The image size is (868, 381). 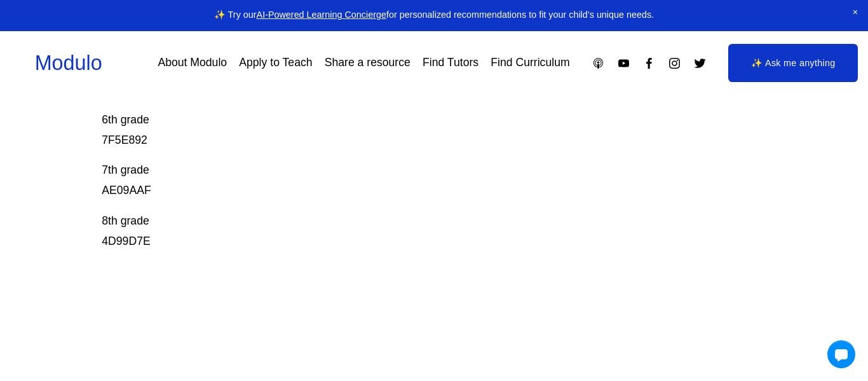 What do you see at coordinates (192, 63) in the screenshot?
I see `a: About Modulo` at bounding box center [192, 63].